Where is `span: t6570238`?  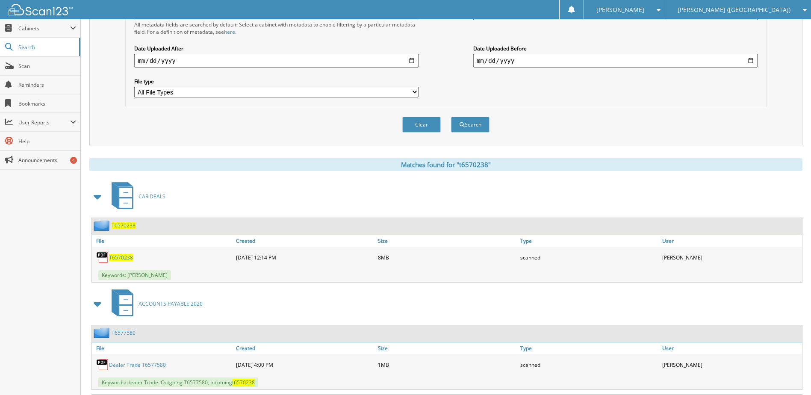 span: t6570238 is located at coordinates (243, 382).